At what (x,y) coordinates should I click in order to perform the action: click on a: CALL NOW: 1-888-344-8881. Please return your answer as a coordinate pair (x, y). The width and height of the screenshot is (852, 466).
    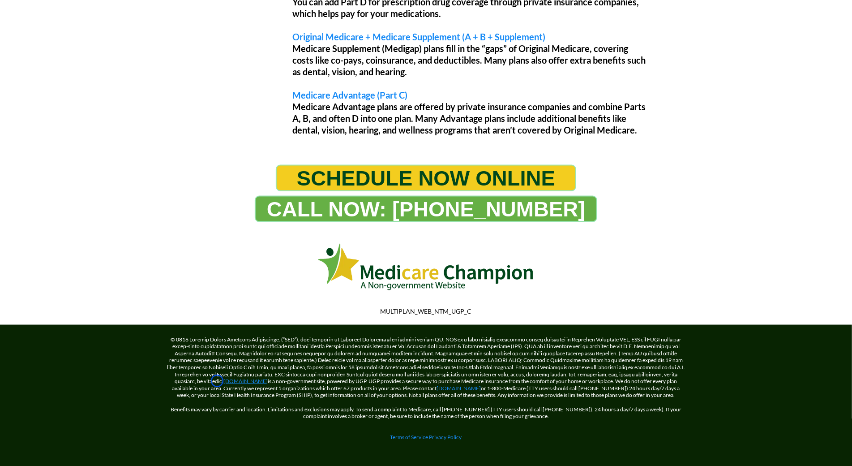
    Looking at the image, I should click on (426, 209).